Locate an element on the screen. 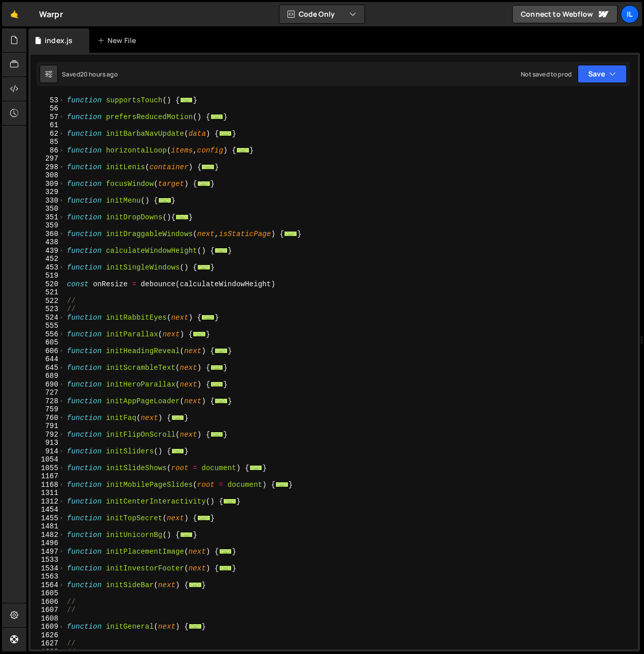  div: 1605 is located at coordinates (47, 594).